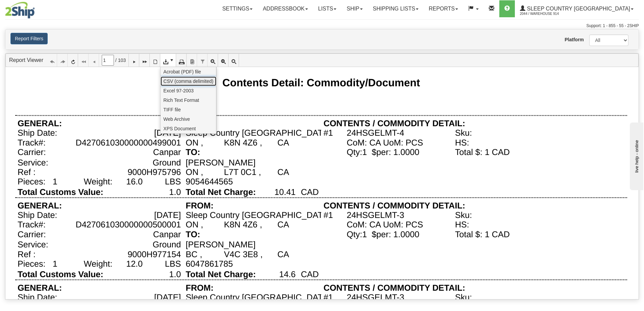  What do you see at coordinates (55, 182) in the screenshot?
I see `div: 1` at bounding box center [55, 182].